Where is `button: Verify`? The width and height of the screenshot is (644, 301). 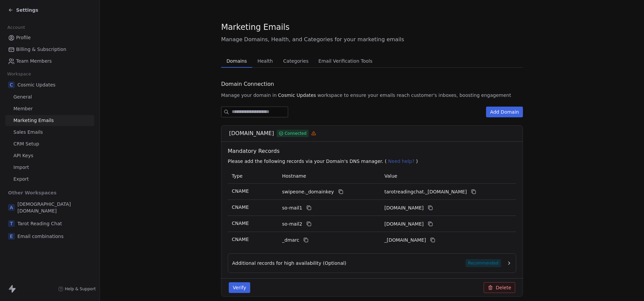 button: Verify is located at coordinates (239, 288).